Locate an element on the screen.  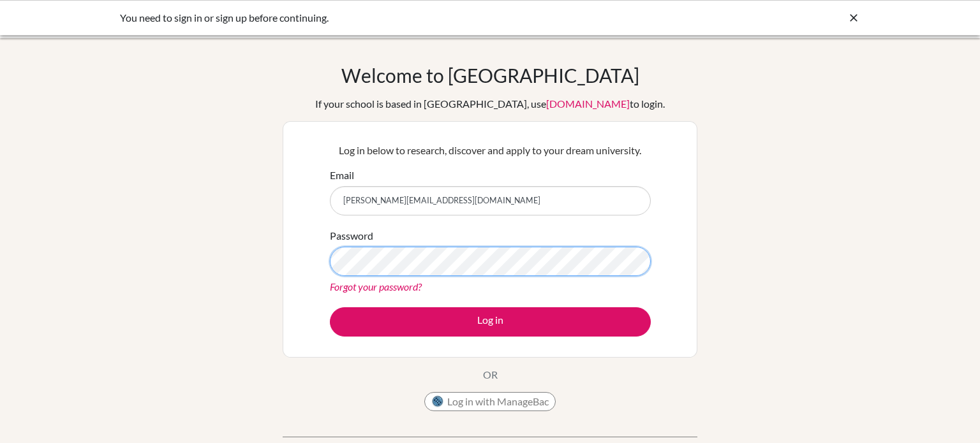
a: Forgot your password? is located at coordinates (376, 286).